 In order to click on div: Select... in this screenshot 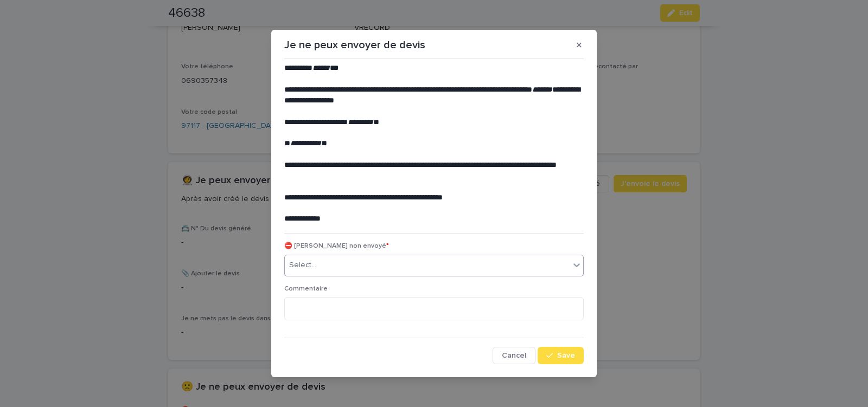, I will do `click(303, 265)`.